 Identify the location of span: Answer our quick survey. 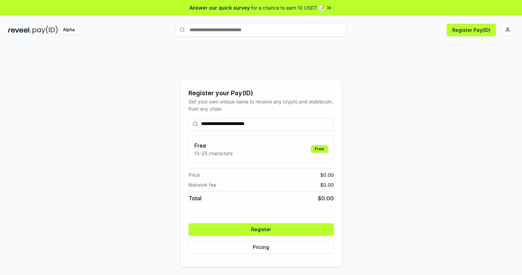
(220, 8).